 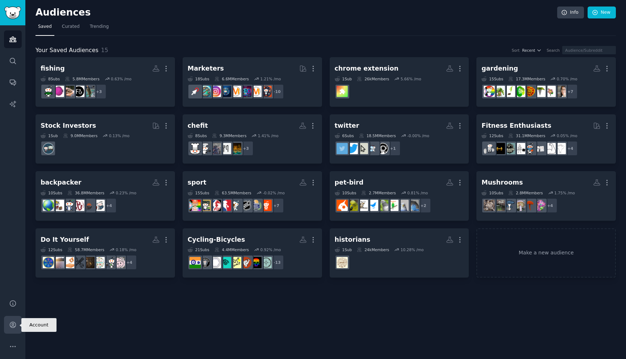 What do you see at coordinates (79, 262) in the screenshot?
I see `img: handyman` at bounding box center [79, 262].